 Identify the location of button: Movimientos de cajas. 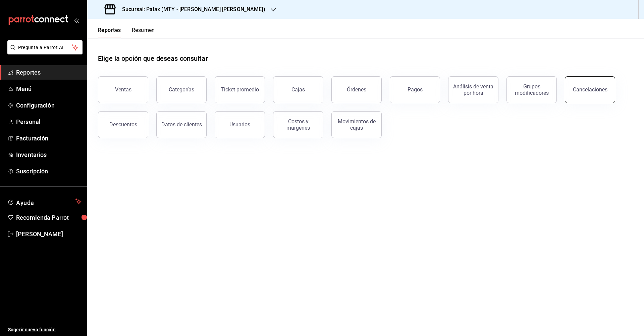
(357, 125).